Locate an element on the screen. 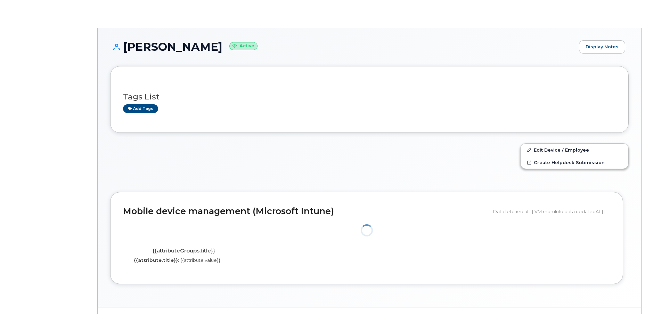 The height and width of the screenshot is (314, 645). a: Display Notes is located at coordinates (602, 47).